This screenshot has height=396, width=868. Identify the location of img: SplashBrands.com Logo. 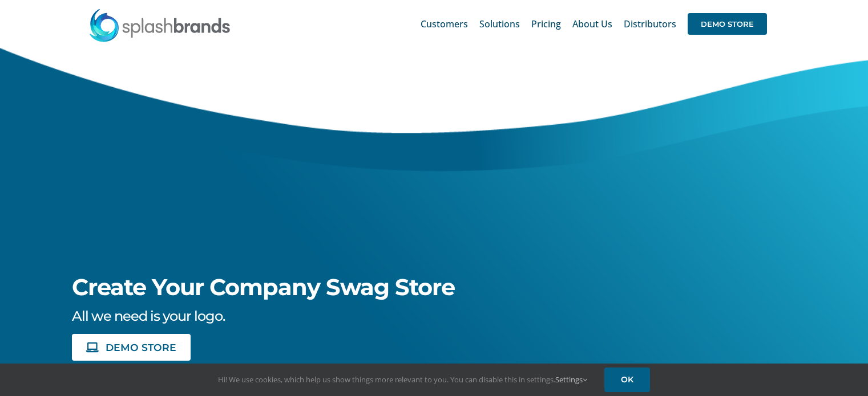
(160, 25).